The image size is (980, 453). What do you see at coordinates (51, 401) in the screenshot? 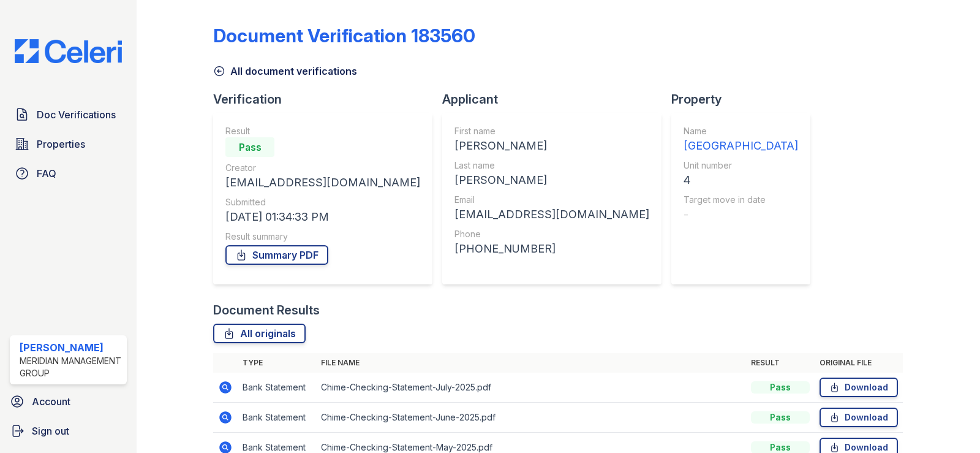
I see `span: Account` at bounding box center [51, 401].